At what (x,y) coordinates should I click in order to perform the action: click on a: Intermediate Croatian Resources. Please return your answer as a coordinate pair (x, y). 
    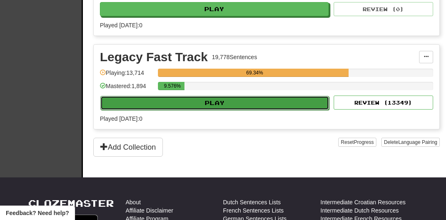
    Looking at the image, I should click on (362, 203).